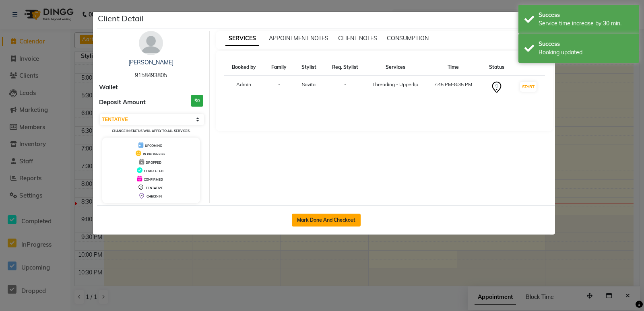 The height and width of the screenshot is (311, 644). I want to click on span: COMPLETED, so click(154, 171).